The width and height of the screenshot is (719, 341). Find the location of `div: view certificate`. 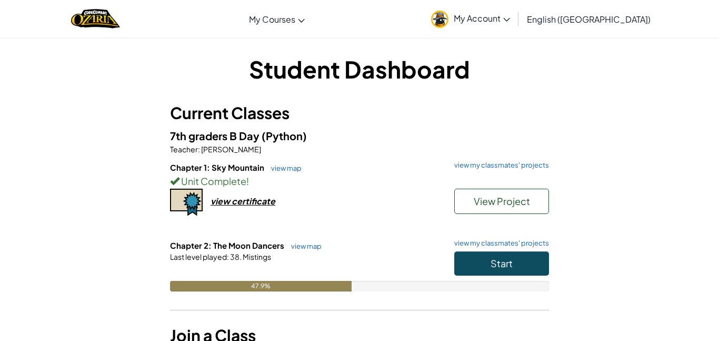

div: view certificate is located at coordinates (243, 201).